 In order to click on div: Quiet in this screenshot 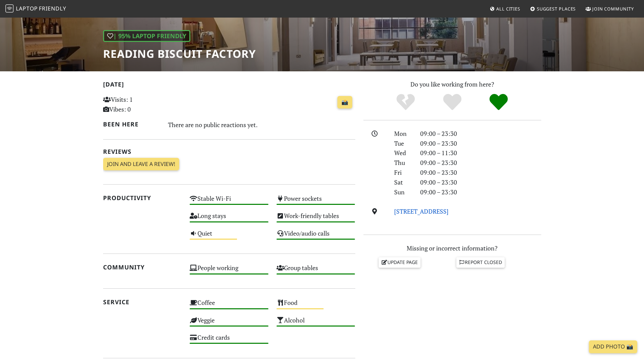, I will do `click(229, 236)`.